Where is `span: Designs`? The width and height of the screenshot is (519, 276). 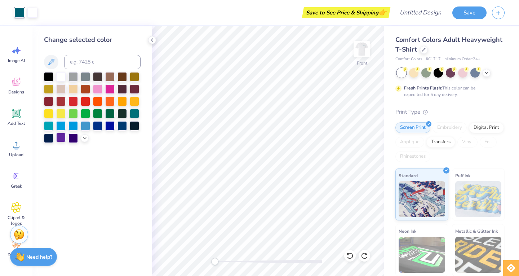 span: Designs is located at coordinates (16, 92).